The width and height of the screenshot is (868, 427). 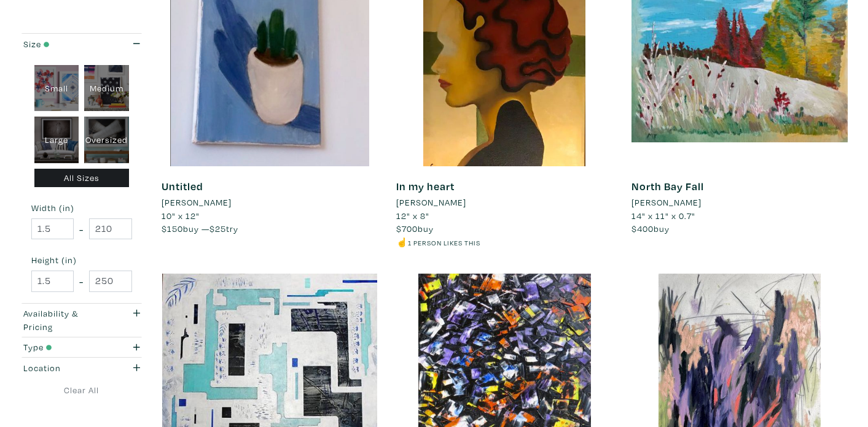 What do you see at coordinates (199, 229) in the screenshot?
I see `span: buy — try` at bounding box center [199, 229].